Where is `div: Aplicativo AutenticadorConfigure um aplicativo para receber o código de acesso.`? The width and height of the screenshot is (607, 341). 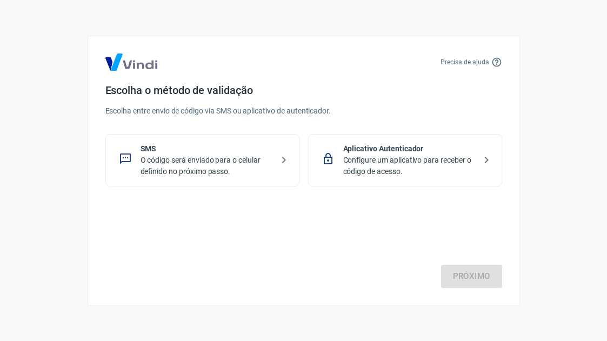
div: Aplicativo AutenticadorConfigure um aplicativo para receber o código de acesso. is located at coordinates (405, 160).